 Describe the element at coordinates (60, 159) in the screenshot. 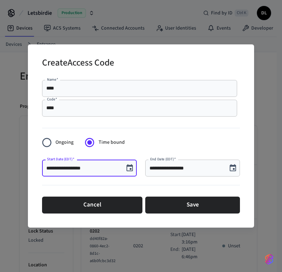

I see `label: Start Date (EDT)` at that location.